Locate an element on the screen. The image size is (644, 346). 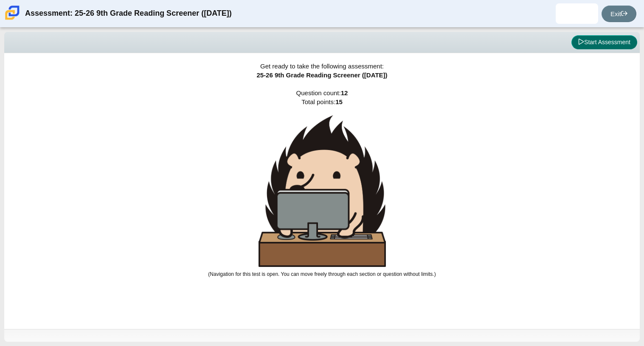
small: (Navigation for this test is open. You can move freely through each section or question without l... is located at coordinates (322, 274).